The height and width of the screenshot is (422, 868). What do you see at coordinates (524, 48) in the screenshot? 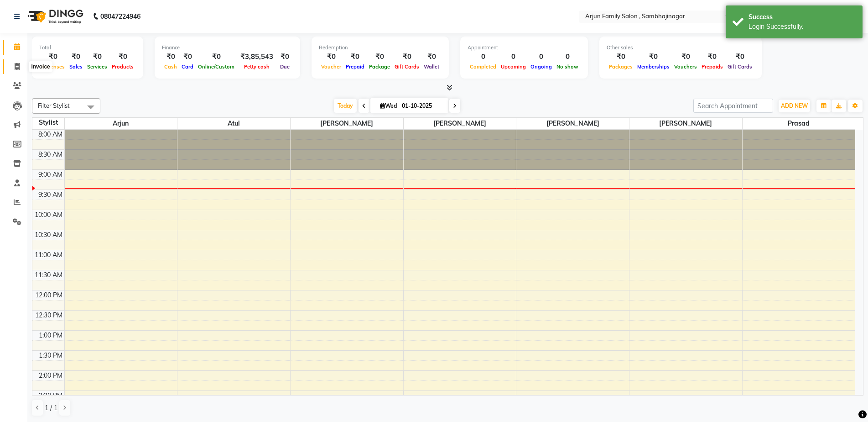
I see `div: Appointment` at bounding box center [524, 48].